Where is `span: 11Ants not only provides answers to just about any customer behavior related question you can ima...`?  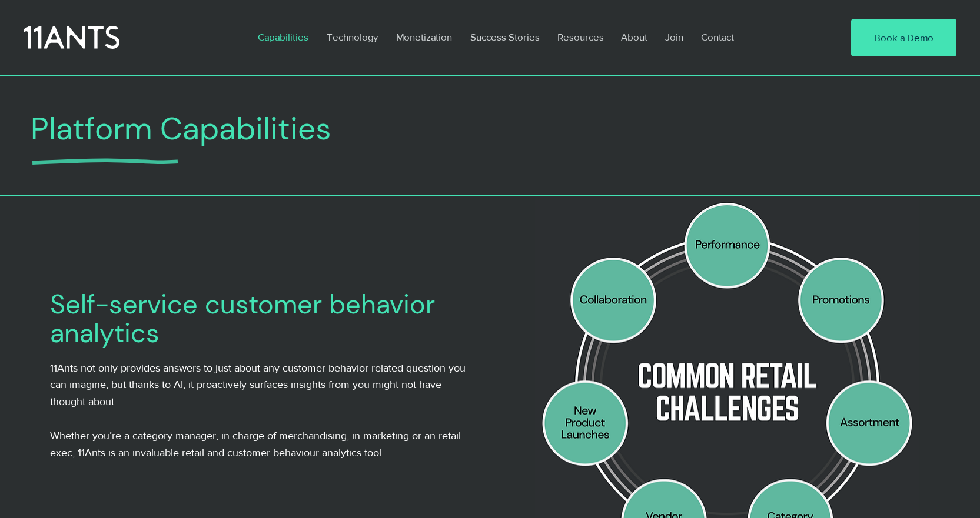 span: 11Ants not only provides answers to just about any customer behavior related question you can ima... is located at coordinates (258, 385).